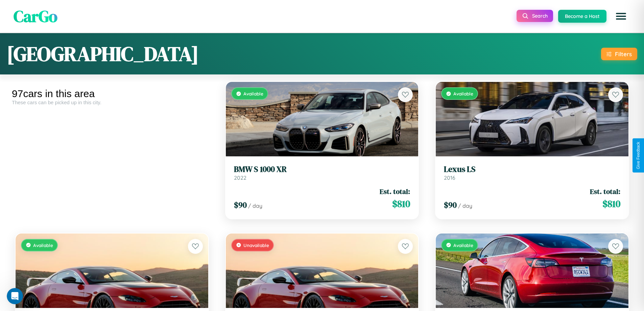 The height and width of the screenshot is (311, 644). Describe the element at coordinates (35, 16) in the screenshot. I see `span: CarGo` at that location.